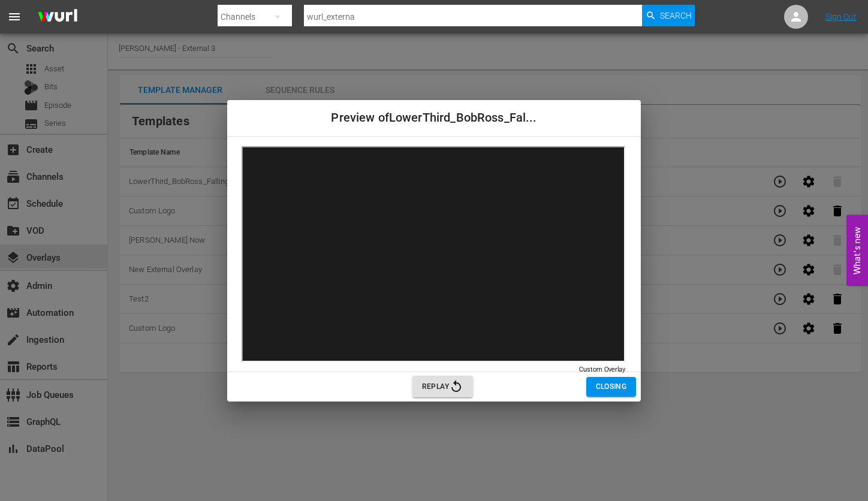 This screenshot has height=501, width=868. I want to click on button: Replay, so click(443, 386).